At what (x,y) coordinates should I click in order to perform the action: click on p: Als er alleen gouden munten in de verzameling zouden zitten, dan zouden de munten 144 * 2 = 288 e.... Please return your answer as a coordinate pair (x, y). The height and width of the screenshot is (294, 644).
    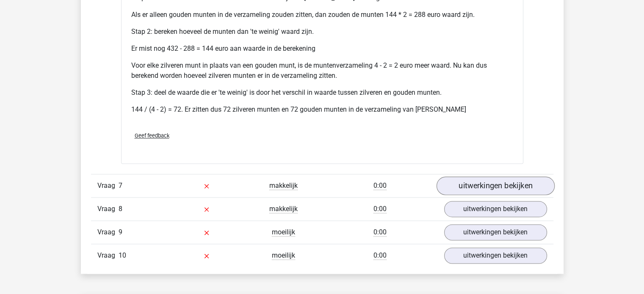
    Looking at the image, I should click on (322, 15).